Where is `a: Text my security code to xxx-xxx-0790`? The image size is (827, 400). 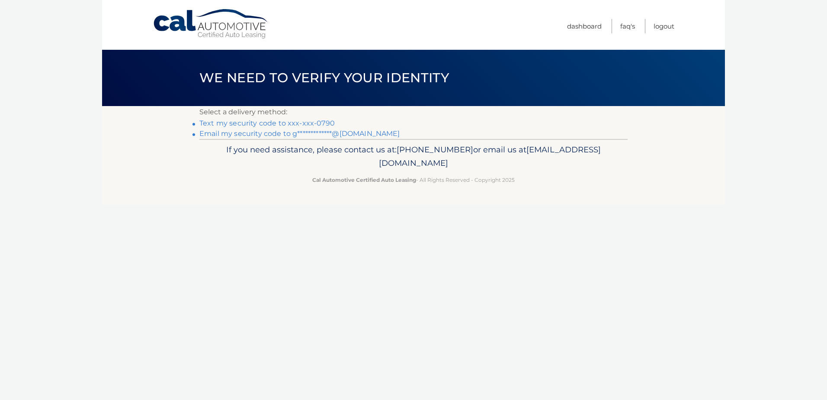 a: Text my security code to xxx-xxx-0790 is located at coordinates (267, 123).